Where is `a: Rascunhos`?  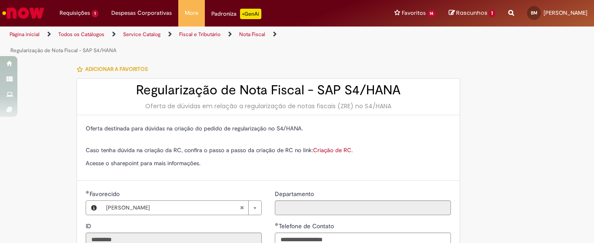
a: Rascunhos is located at coordinates (472, 13).